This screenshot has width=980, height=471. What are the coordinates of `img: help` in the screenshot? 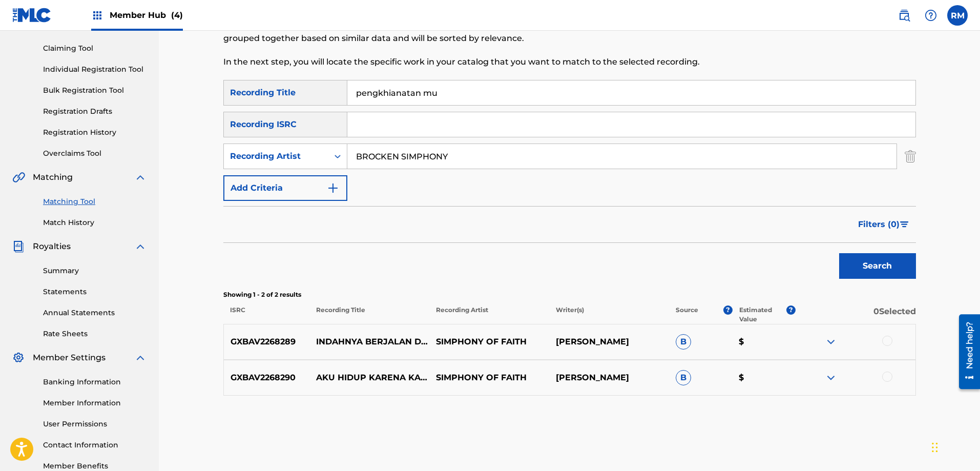 It's located at (931, 15).